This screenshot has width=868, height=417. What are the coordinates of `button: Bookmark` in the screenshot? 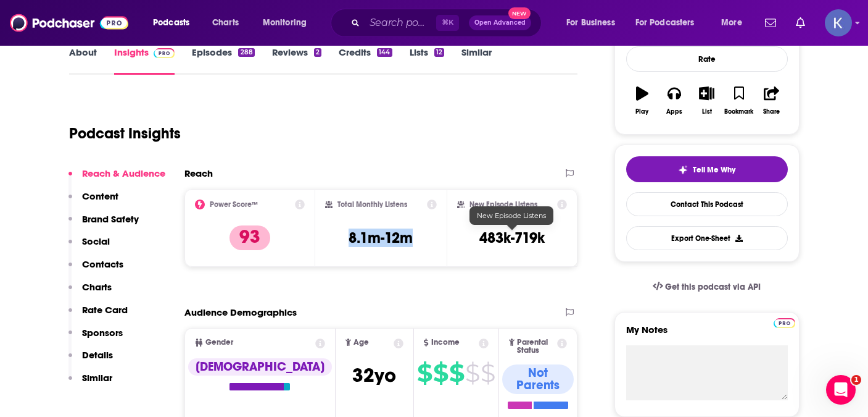 It's located at (739, 100).